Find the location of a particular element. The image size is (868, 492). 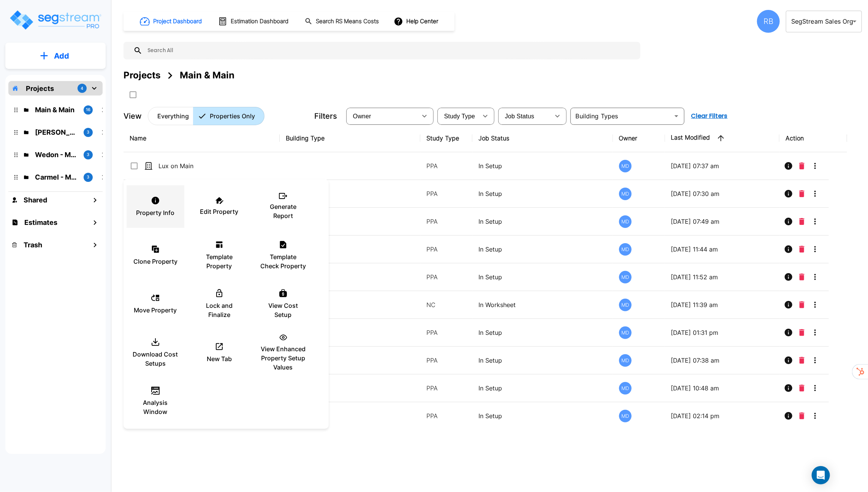

p: Generate Report is located at coordinates (284, 211).